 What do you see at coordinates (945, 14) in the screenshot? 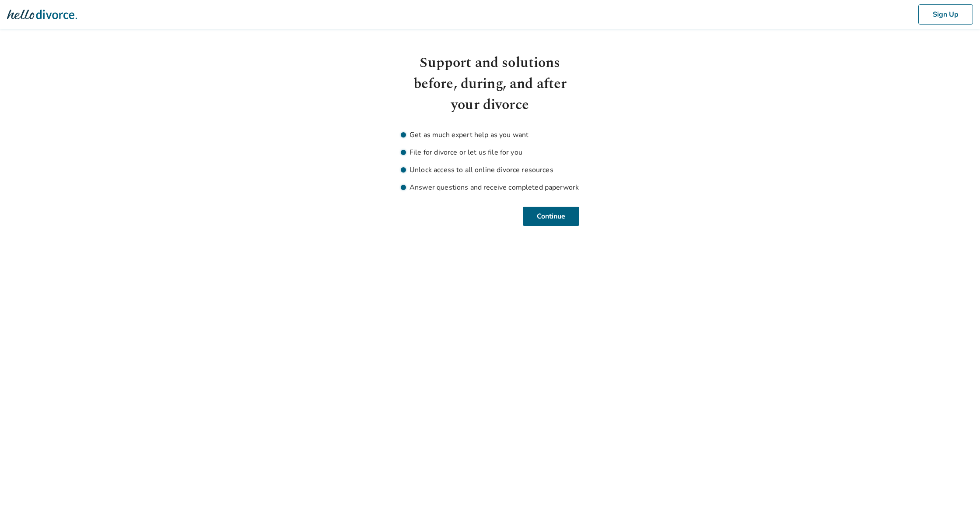
I see `button: Sign Up` at bounding box center [945, 14].